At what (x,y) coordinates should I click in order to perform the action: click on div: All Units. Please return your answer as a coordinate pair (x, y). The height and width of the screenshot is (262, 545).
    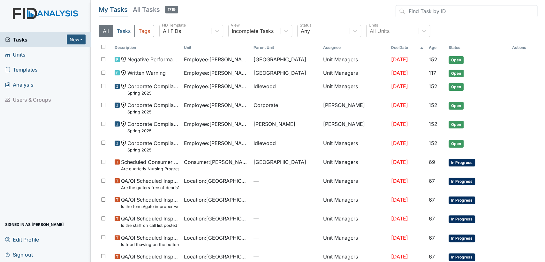
    Looking at the image, I should click on (380, 31).